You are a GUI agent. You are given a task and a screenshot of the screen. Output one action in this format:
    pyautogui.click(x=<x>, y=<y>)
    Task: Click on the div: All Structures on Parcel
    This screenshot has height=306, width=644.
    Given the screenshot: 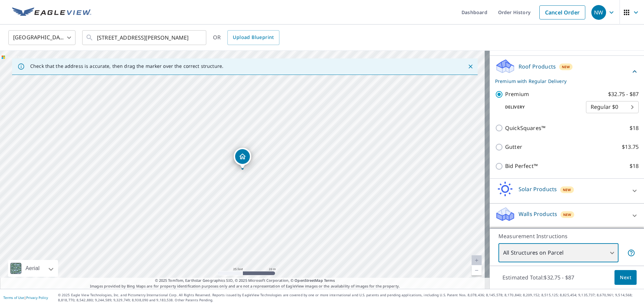 What is the action you would take?
    pyautogui.click(x=558, y=253)
    